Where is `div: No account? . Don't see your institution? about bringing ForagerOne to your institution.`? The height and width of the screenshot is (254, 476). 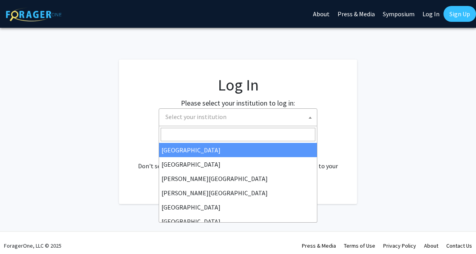 div: No account? . Don't see your institution? about bringing ForagerOne to your institution. is located at coordinates (238, 161).